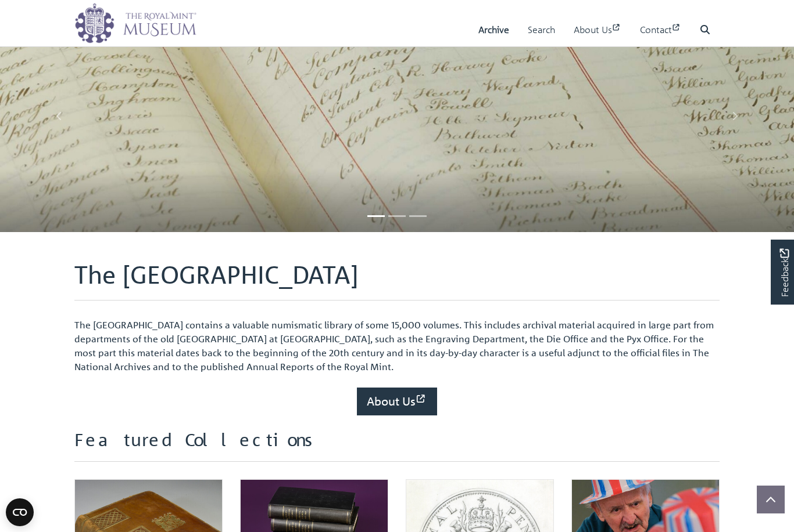 The image size is (794, 532). What do you see at coordinates (20, 512) in the screenshot?
I see `button: Open CMP widget` at bounding box center [20, 512].